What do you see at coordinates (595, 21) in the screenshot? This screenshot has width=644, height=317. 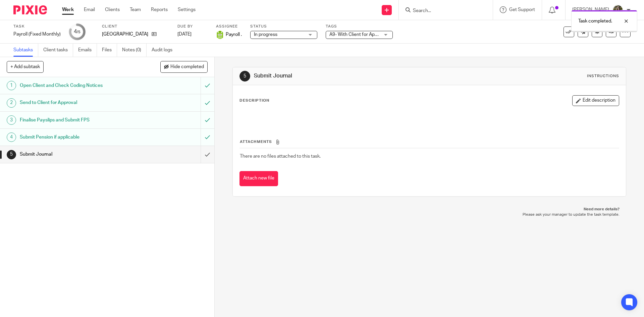 I see `p: Task completed.` at bounding box center [595, 21].